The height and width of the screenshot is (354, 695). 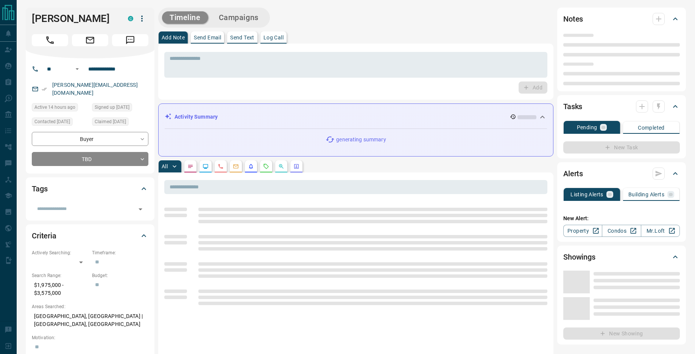 What do you see at coordinates (587, 194) in the screenshot?
I see `p: Listing Alerts` at bounding box center [587, 194].